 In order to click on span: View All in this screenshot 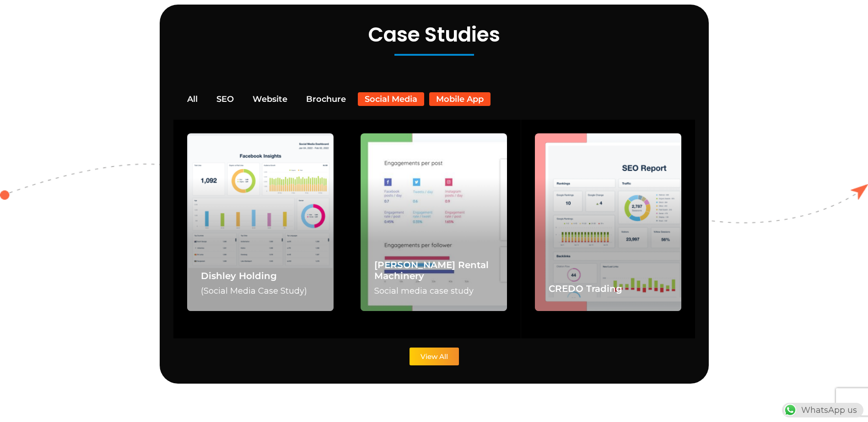, I will do `click(434, 356)`.